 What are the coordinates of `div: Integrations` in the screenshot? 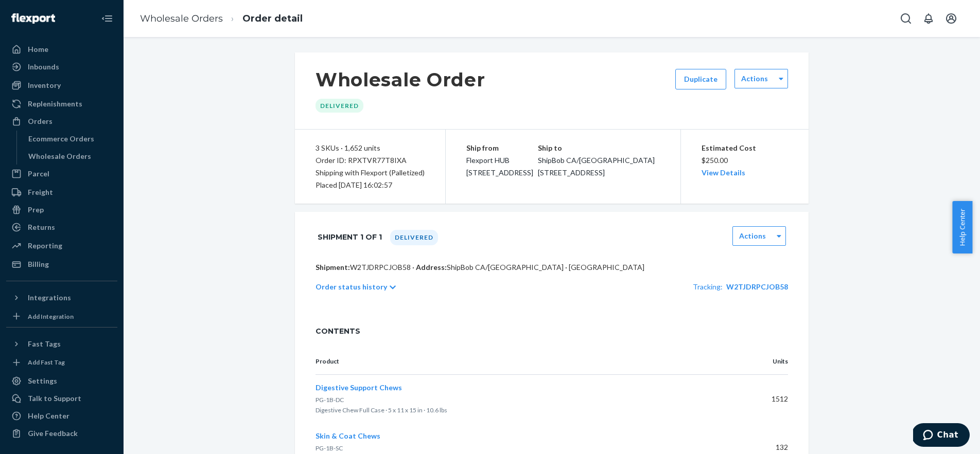 It's located at (49, 297).